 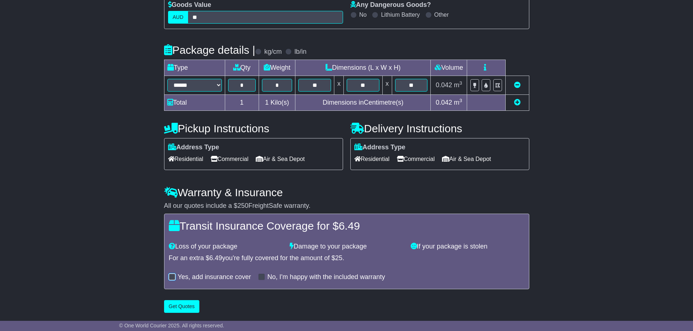 What do you see at coordinates (347, 192) in the screenshot?
I see `h4: Warranty & Insurance` at bounding box center [347, 192].